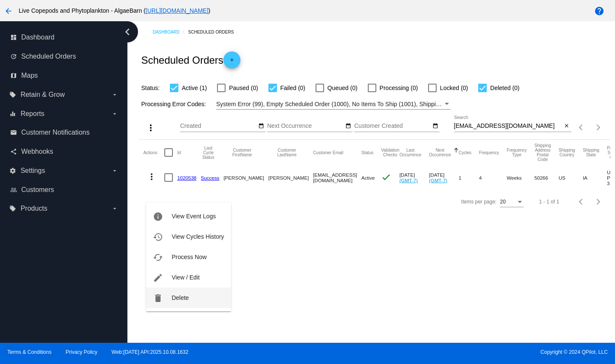  What do you see at coordinates (158, 257) in the screenshot?
I see `mat-icon: cached` at bounding box center [158, 257].